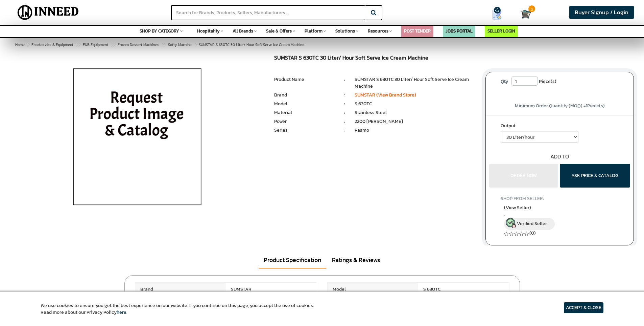 The height and width of the screenshot is (326, 644). What do you see at coordinates (583, 308) in the screenshot?
I see `article: ACCEPT & CLOSE` at bounding box center [583, 308].